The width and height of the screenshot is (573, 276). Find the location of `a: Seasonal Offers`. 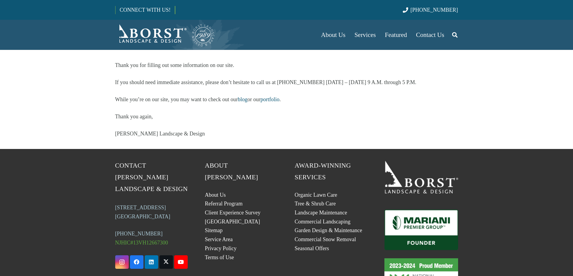

a: Seasonal Offers is located at coordinates (312, 249).